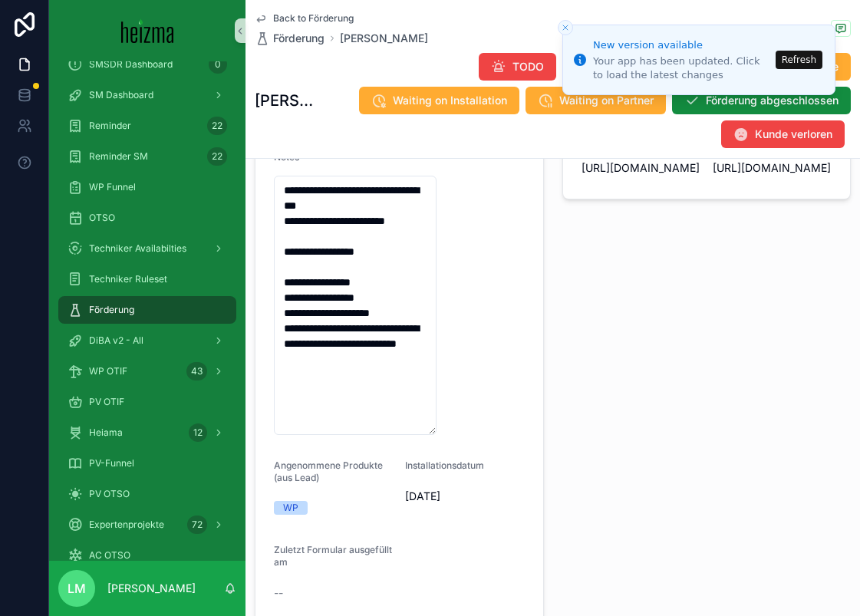 The width and height of the screenshot is (860, 616). I want to click on span: Waiting on Partner, so click(606, 100).